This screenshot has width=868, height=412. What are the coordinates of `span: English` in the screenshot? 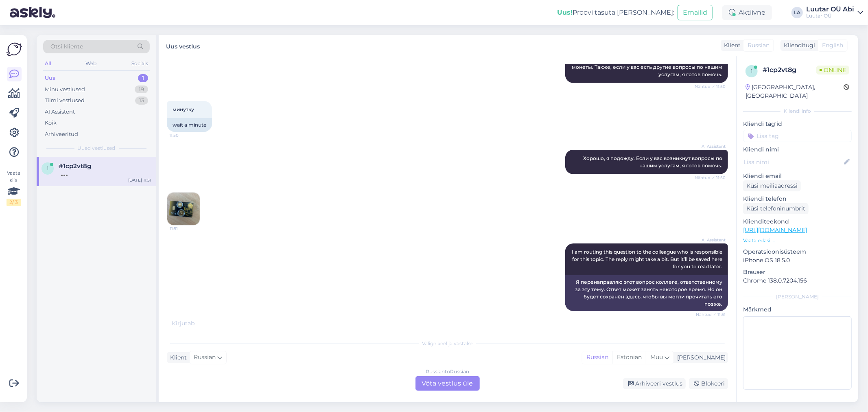 It's located at (833, 45).